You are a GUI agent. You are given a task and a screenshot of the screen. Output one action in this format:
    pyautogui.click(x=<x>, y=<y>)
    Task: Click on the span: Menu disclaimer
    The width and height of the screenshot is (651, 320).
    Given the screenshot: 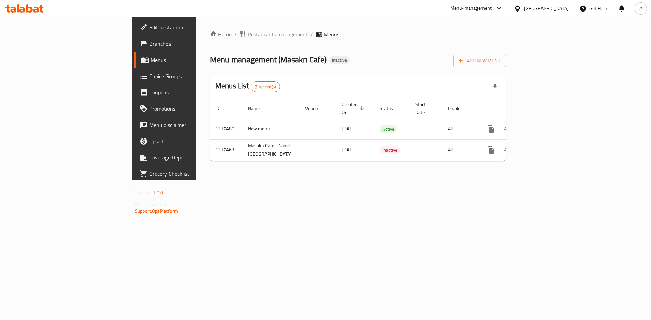 What is the action you would take?
    pyautogui.click(x=192, y=125)
    